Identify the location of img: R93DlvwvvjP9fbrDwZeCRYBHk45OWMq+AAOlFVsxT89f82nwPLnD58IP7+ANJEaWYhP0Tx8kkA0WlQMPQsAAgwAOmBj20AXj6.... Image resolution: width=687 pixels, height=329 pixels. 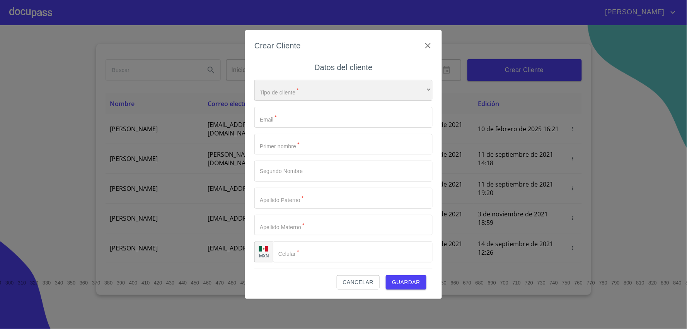
(264, 249).